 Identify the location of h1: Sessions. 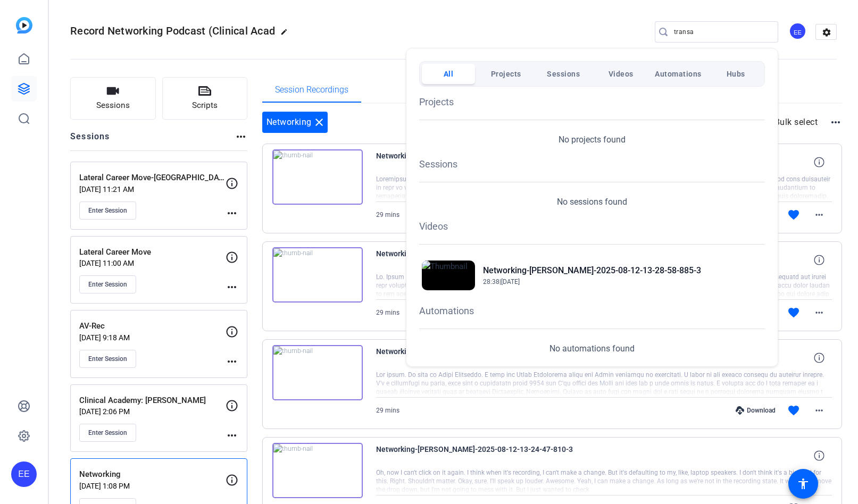
(592, 164).